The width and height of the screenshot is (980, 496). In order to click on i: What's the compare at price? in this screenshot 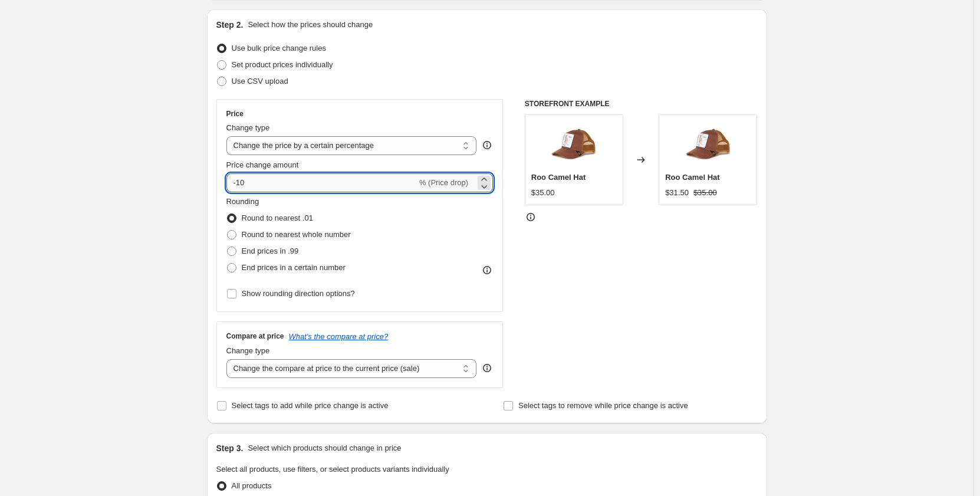, I will do `click(339, 336)`.